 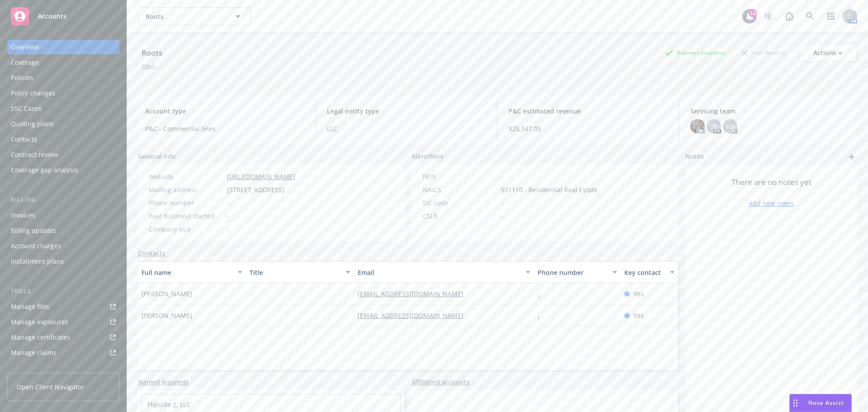 What do you see at coordinates (460, 189) in the screenshot?
I see `div: NAICS` at bounding box center [460, 189].